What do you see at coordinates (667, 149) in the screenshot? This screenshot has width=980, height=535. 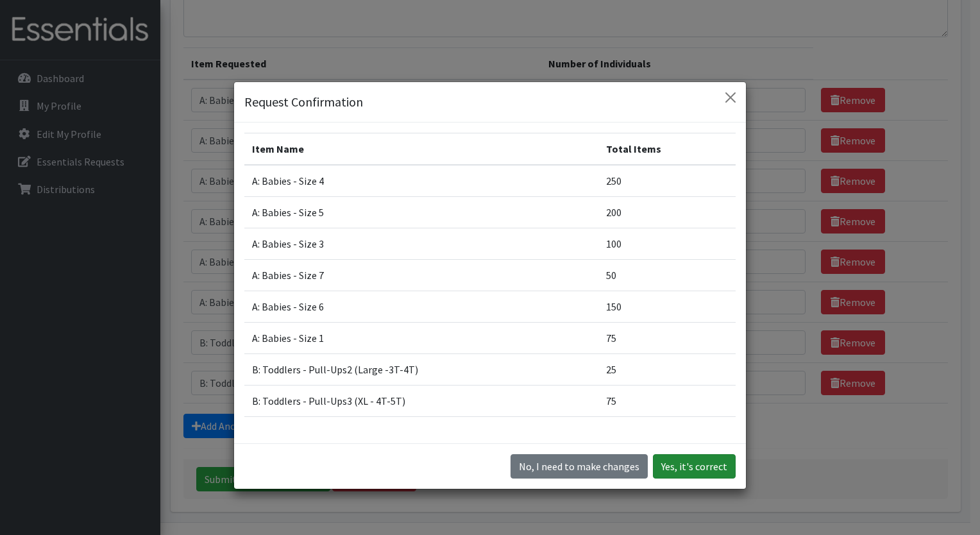 I see `th: Total Items` at bounding box center [667, 149].